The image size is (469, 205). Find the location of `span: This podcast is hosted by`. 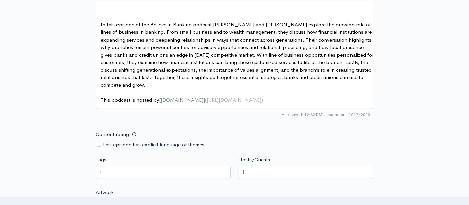

span: This podcast is hosted by is located at coordinates (182, 100).